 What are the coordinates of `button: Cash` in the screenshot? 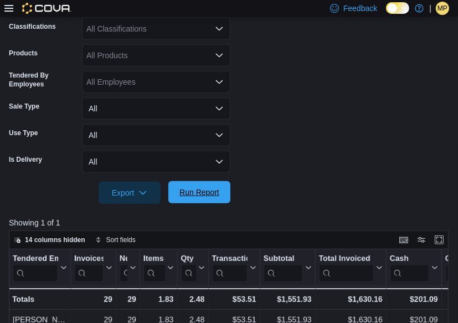 It's located at (413, 267).